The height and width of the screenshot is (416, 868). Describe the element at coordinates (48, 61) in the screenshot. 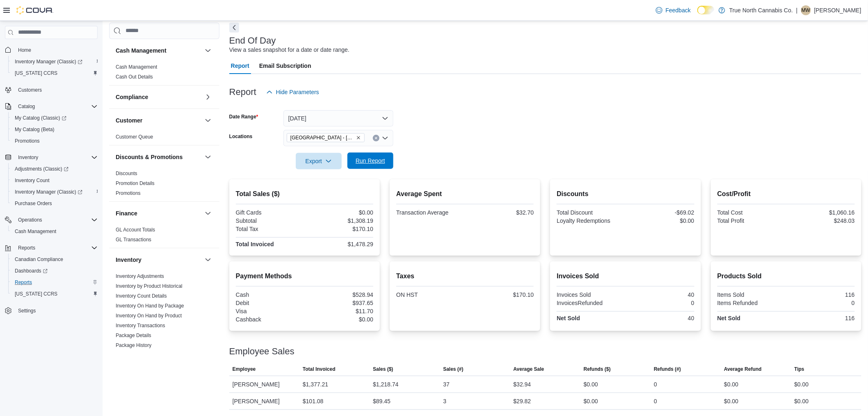

I see `span: Inventory Manager (Classic)` at that location.